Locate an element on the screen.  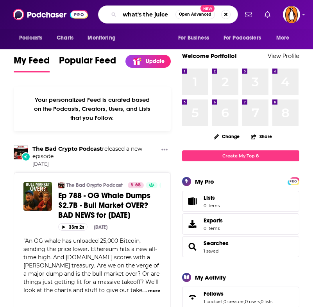
span: Monitoring is located at coordinates (101, 38).